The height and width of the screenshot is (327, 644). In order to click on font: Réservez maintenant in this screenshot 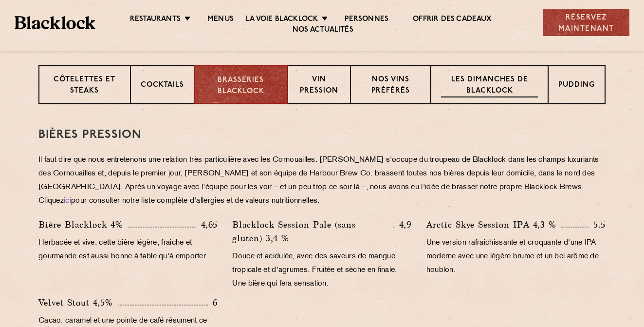, I will do `click(586, 23)`.